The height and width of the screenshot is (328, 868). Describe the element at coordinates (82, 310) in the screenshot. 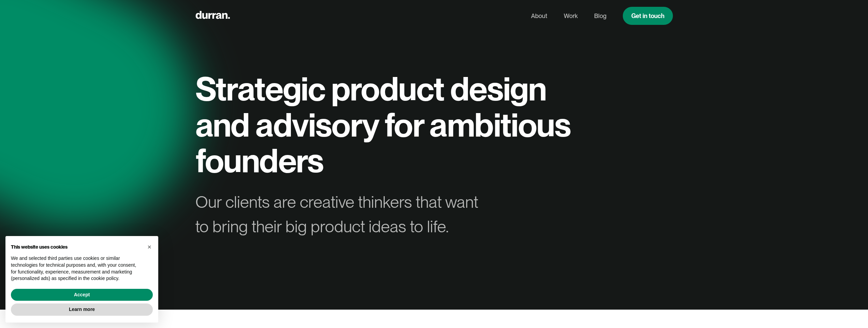

I see `button: Learn more` at that location.